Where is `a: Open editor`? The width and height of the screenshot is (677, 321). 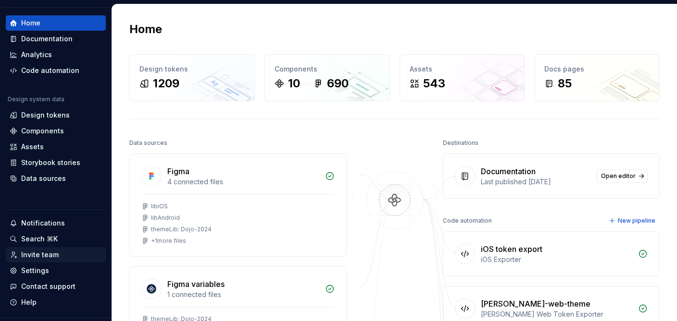 a: Open editor is located at coordinates (622, 176).